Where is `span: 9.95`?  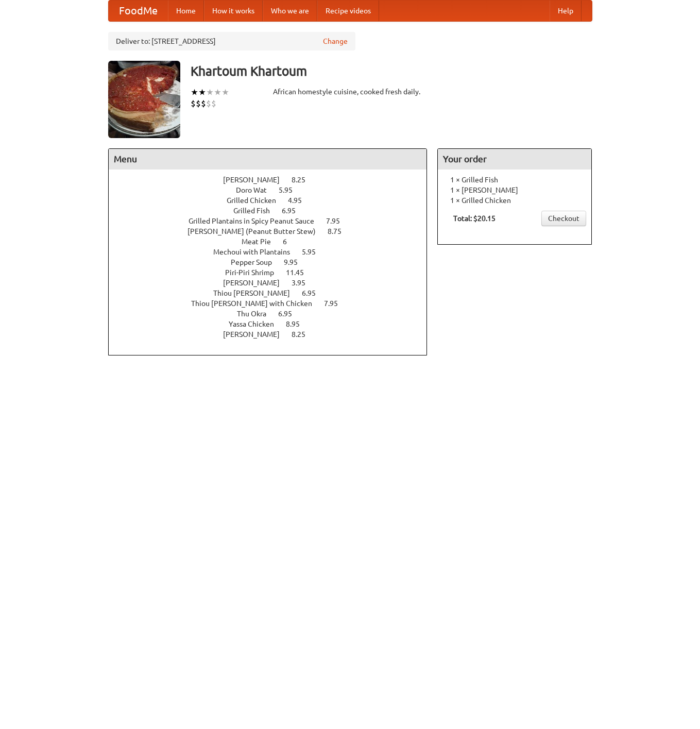 span: 9.95 is located at coordinates (296, 262).